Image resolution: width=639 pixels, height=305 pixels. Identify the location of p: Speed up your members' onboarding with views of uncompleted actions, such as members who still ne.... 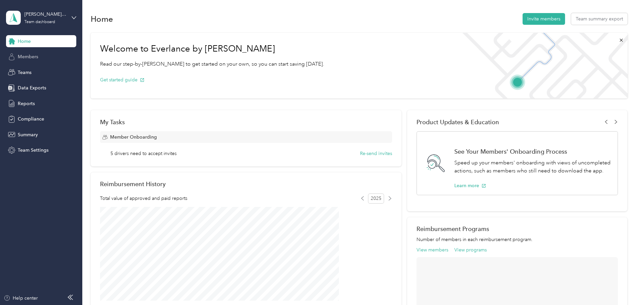
(532, 167).